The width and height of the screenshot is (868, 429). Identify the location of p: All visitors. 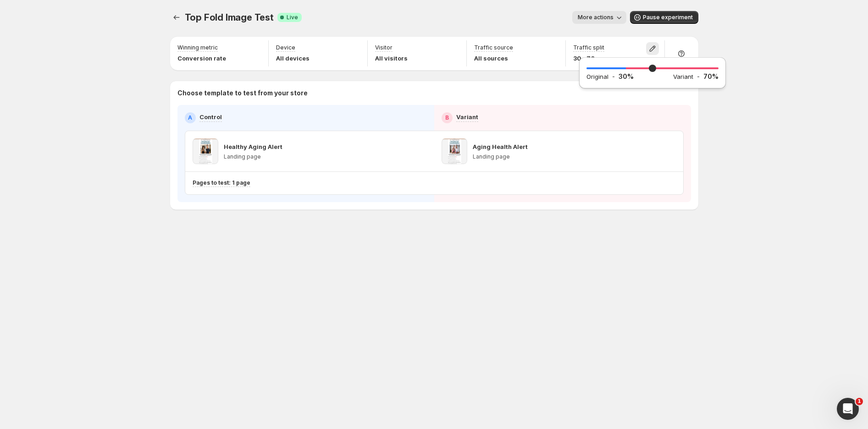
(391, 58).